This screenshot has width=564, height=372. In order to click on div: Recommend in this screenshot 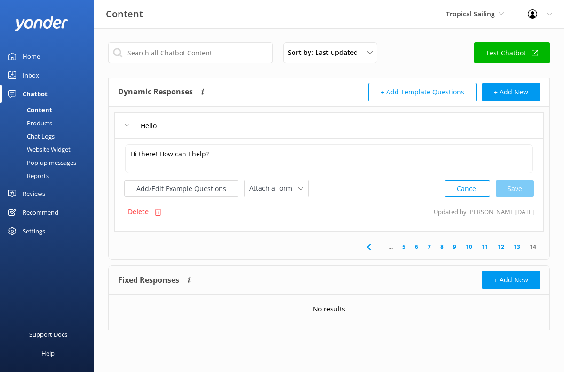, I will do `click(40, 212)`.